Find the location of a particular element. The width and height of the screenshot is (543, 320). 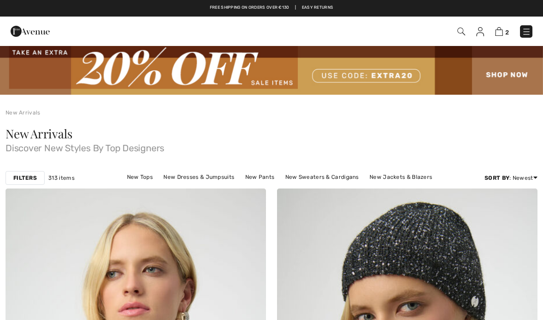

span: Discover New Styles By Top Designers is located at coordinates (271, 146).